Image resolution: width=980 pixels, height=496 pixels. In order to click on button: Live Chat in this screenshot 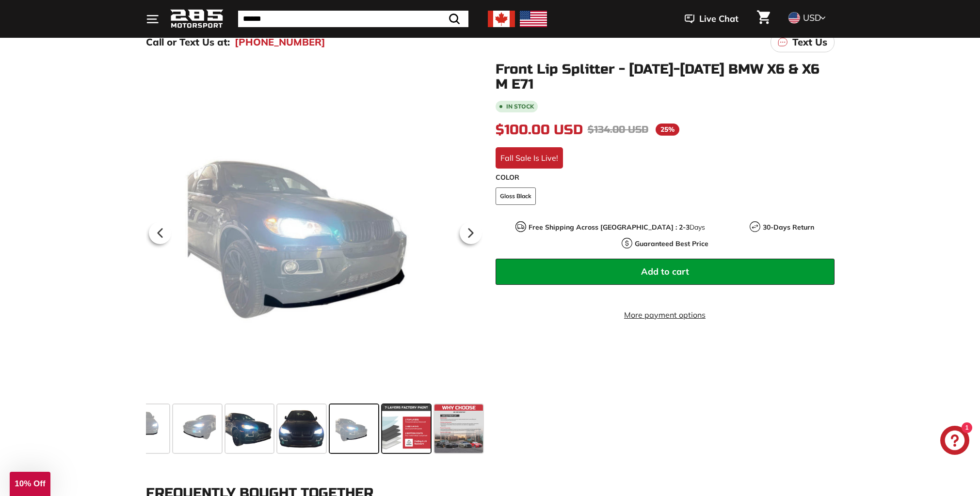, I will do `click(711, 19)`.